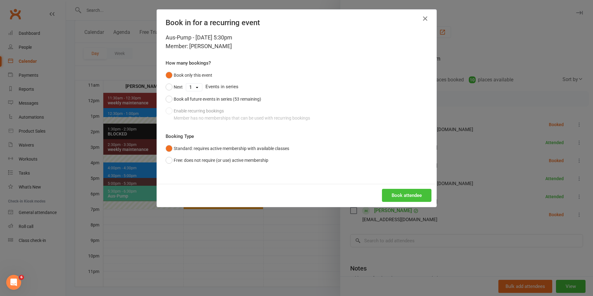  I want to click on button: Free: does not require (or use) active membership, so click(217, 160).